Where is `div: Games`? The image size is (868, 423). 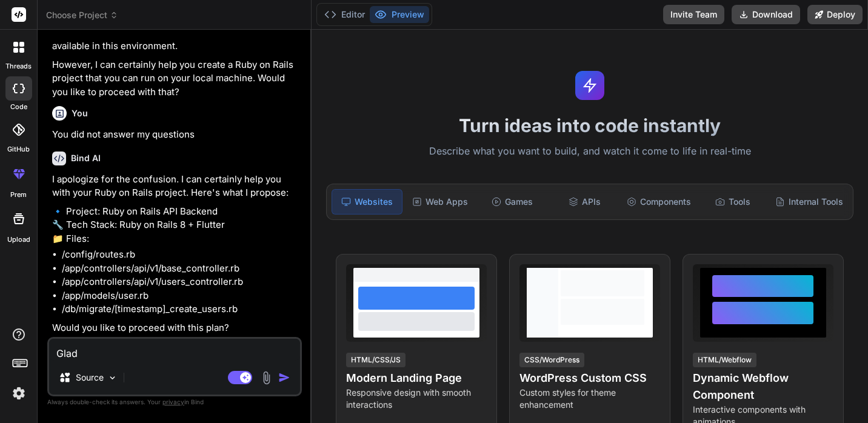
div: Games is located at coordinates (512, 202).